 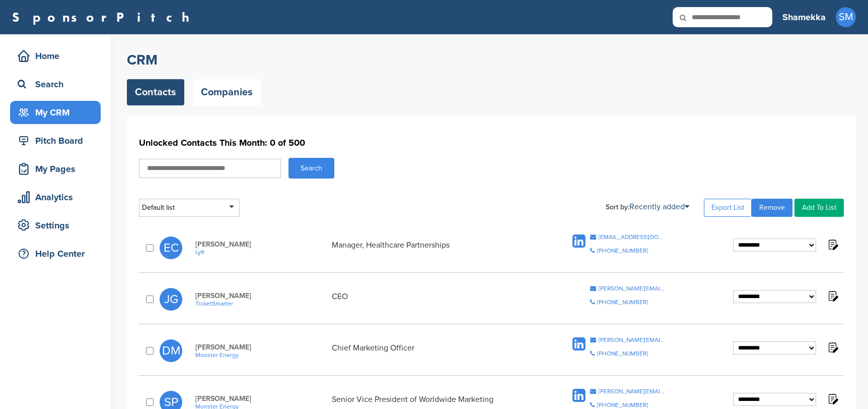 What do you see at coordinates (805, 17) in the screenshot?
I see `a: Shamekka` at bounding box center [805, 17].